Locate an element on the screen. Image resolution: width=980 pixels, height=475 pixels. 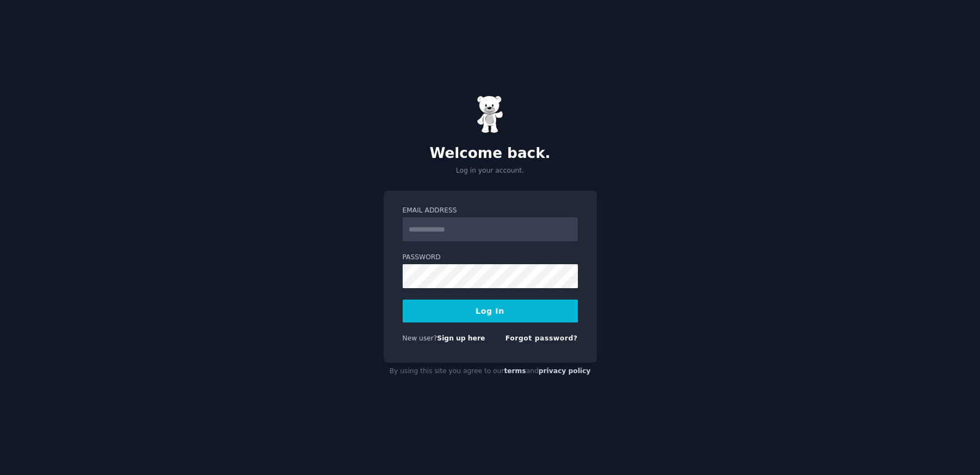
h2: Welcome back. is located at coordinates (490, 154).